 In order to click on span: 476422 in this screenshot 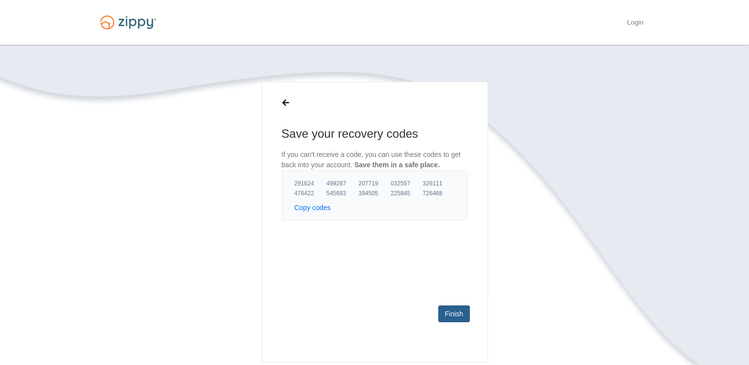, I will do `click(310, 194)`.